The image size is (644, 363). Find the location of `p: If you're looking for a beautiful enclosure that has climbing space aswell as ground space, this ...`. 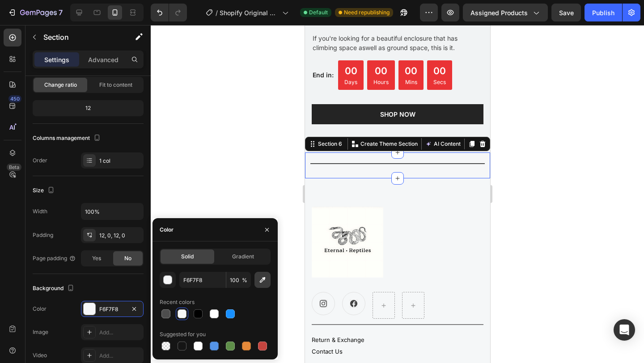

p: If you're looking for a beautiful enclosure that has climbing space aswell as ground space, this ... is located at coordinates (93, 18).